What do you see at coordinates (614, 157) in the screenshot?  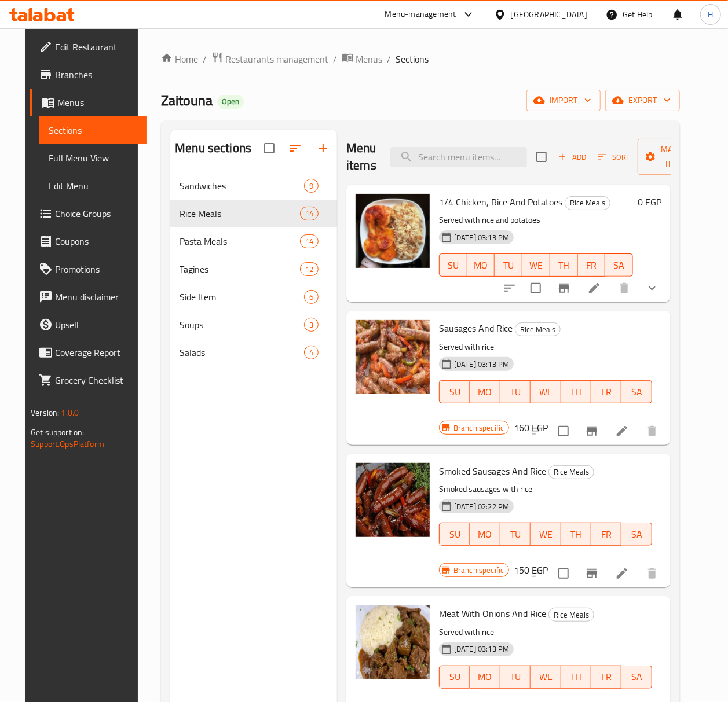 I see `button: Sort` at bounding box center [614, 157].